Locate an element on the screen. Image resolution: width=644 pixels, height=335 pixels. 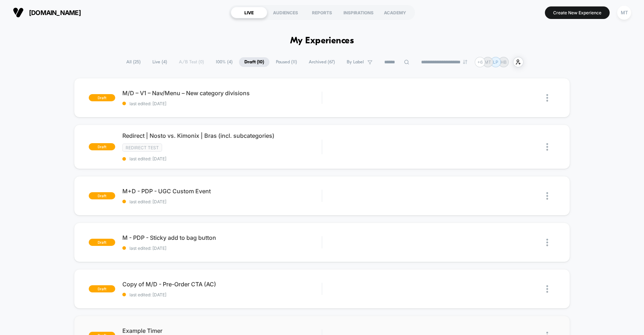
span: Redirect Test is located at coordinates (142, 147).